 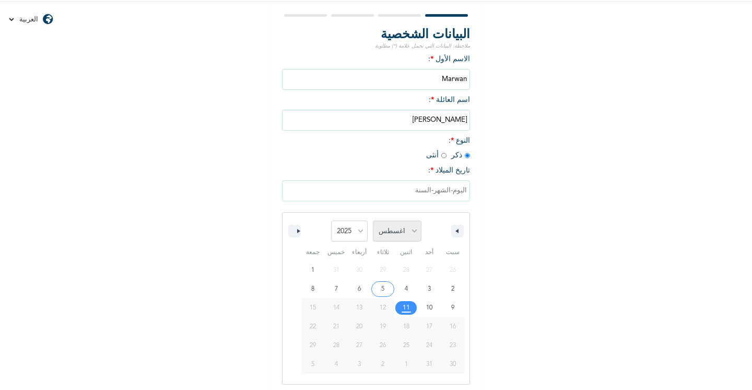 What do you see at coordinates (449, 170) in the screenshot?
I see `span: تاريخ الميلاد :` at bounding box center [449, 170].